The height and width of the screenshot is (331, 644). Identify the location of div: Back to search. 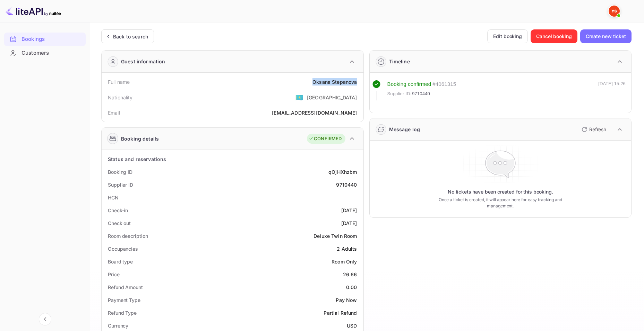
(131, 36).